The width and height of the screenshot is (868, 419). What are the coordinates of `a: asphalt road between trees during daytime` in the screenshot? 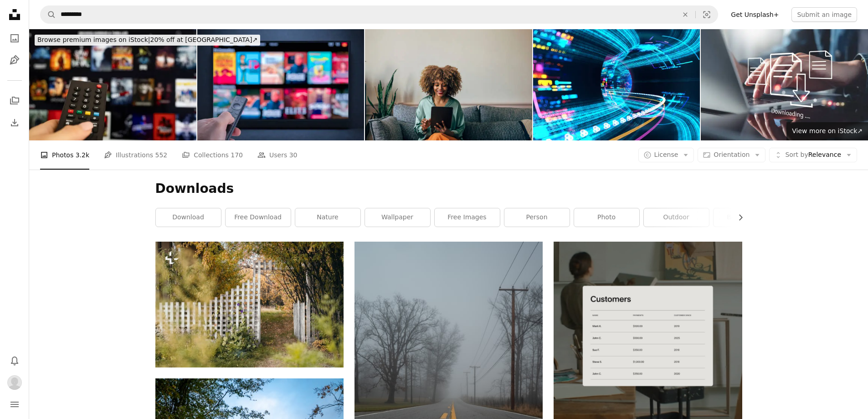 It's located at (448, 412).